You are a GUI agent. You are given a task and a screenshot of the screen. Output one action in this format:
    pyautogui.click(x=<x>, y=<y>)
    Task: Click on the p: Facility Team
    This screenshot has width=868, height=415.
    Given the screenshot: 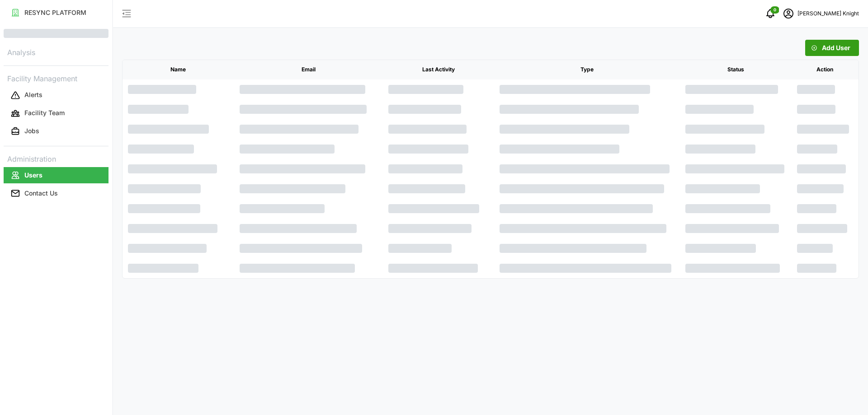 What is the action you would take?
    pyautogui.click(x=44, y=113)
    